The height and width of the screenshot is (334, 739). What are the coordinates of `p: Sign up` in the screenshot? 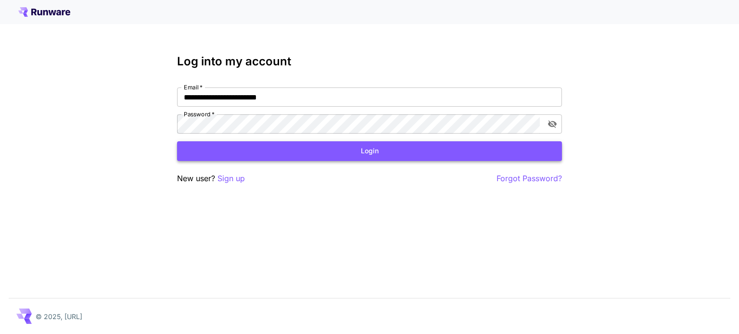 It's located at (231, 178).